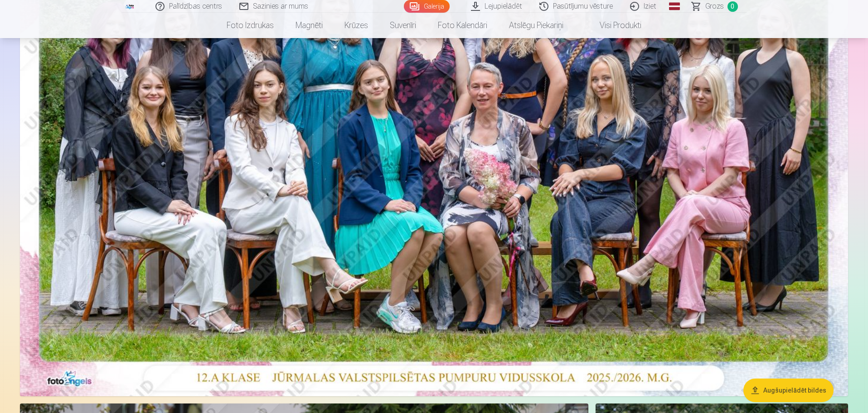 The height and width of the screenshot is (413, 868). Describe the element at coordinates (537, 25) in the screenshot. I see `a: Atslēgu piekariņi` at that location.